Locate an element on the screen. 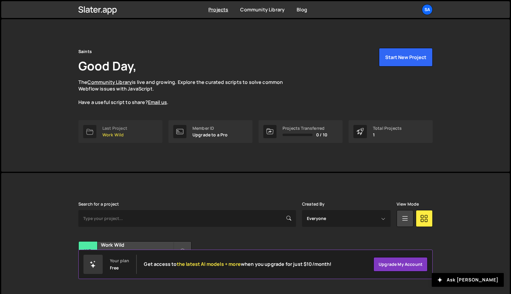 The height and width of the screenshot is (294, 511). span: 0 / 10 is located at coordinates (321, 135).